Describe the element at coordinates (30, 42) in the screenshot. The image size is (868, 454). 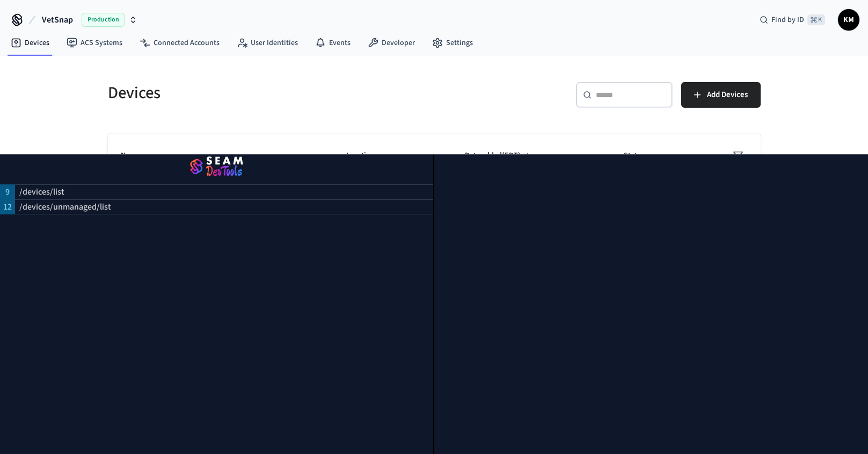
I see `a: Devices` at that location.